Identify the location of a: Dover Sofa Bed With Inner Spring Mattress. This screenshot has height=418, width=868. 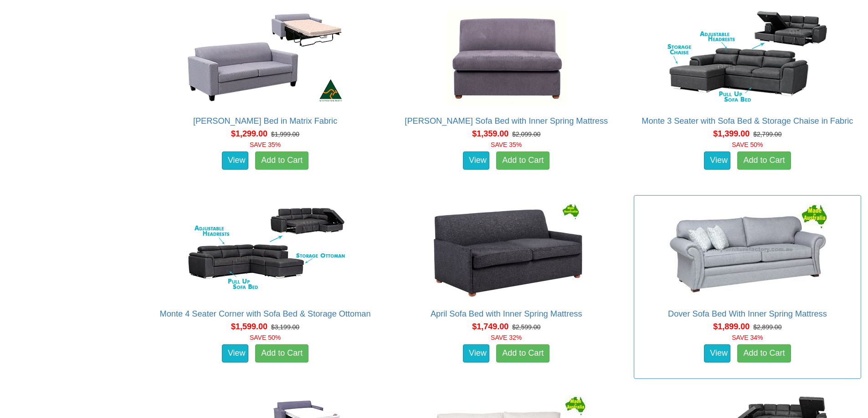
(748, 314).